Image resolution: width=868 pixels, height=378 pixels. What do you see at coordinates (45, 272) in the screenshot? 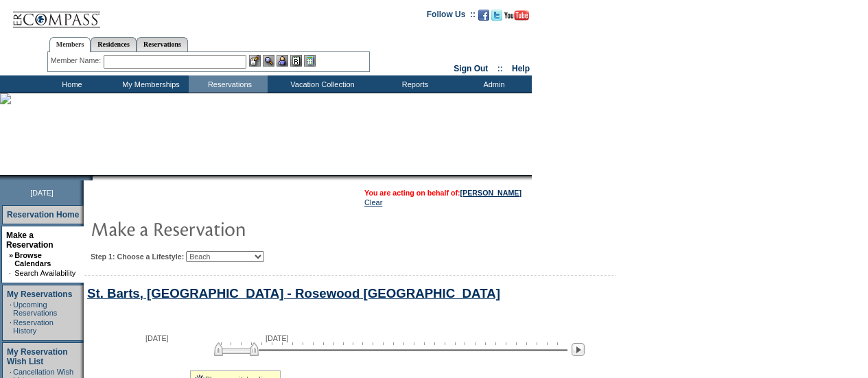
I see `a: Search Availability` at bounding box center [45, 272].